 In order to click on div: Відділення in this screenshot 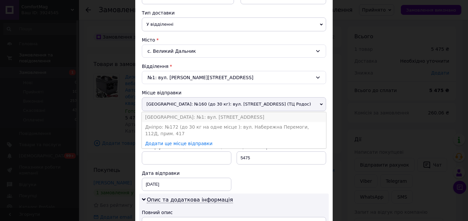, I will do `click(234, 66)`.